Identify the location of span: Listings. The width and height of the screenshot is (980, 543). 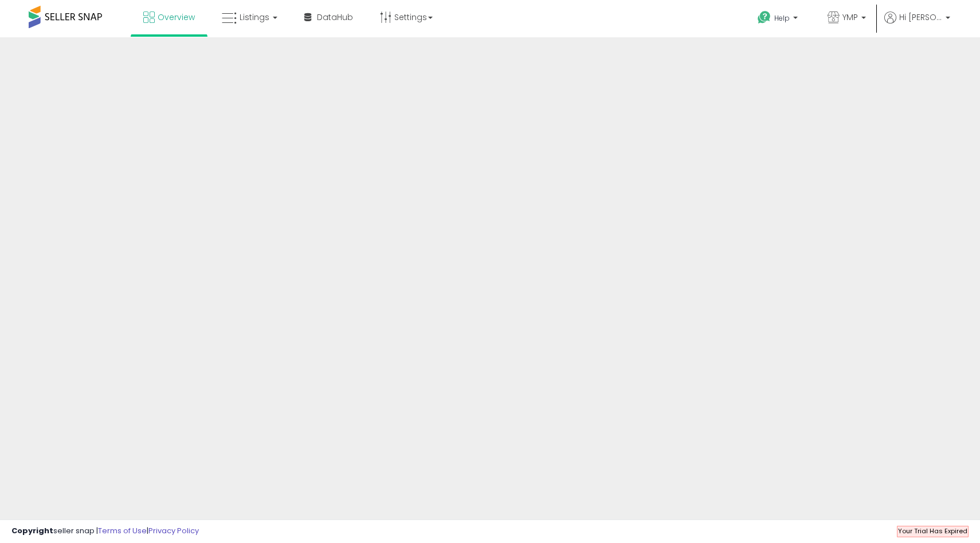
(255, 17).